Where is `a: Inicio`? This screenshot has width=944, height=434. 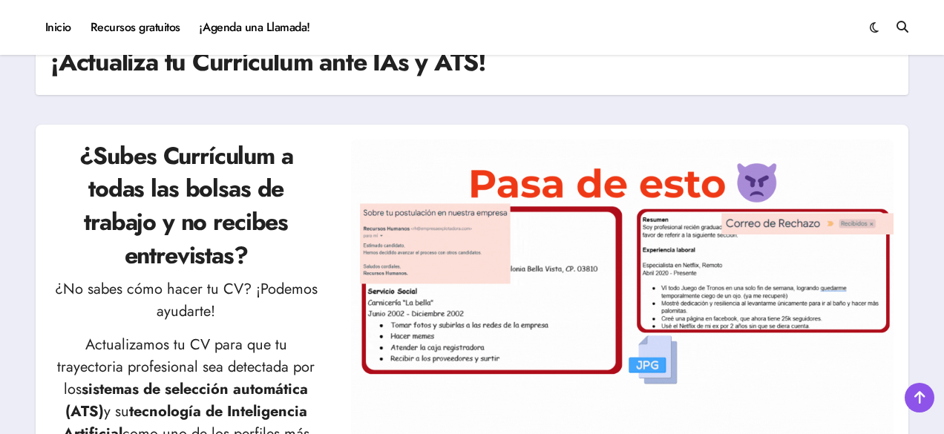
a: Inicio is located at coordinates (58, 27).